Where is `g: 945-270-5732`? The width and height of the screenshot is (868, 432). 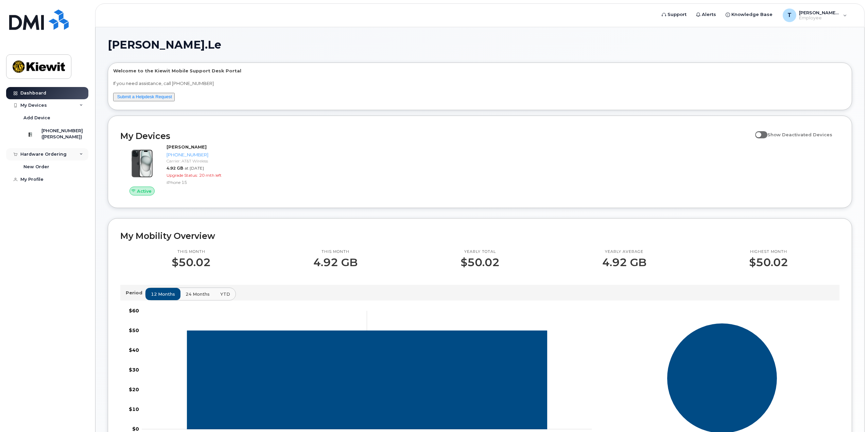
g: 945-270-5732 is located at coordinates (367, 380).